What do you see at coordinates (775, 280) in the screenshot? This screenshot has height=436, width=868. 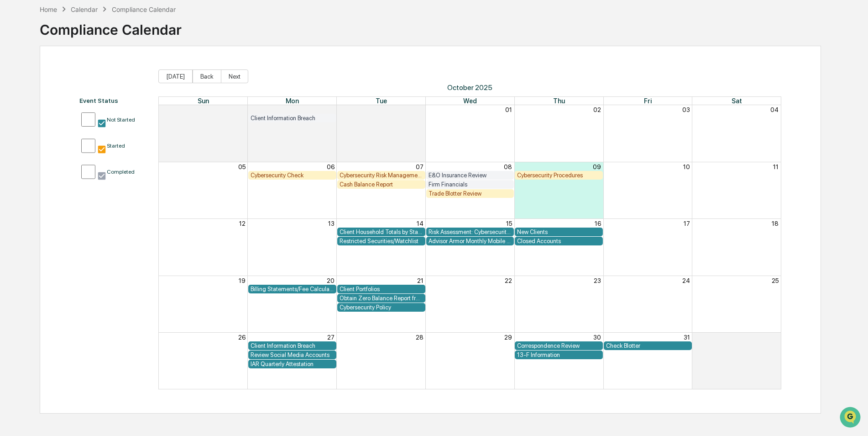 I see `button: 25` at bounding box center [775, 280].